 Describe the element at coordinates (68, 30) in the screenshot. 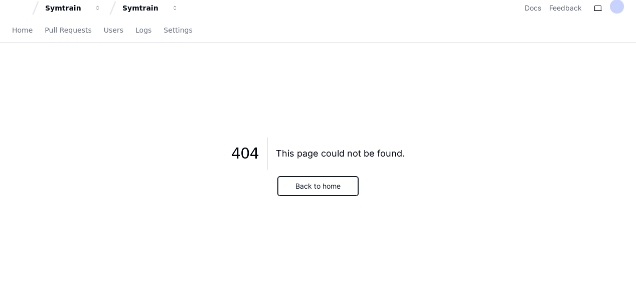

I see `span: Pull Requests` at that location.